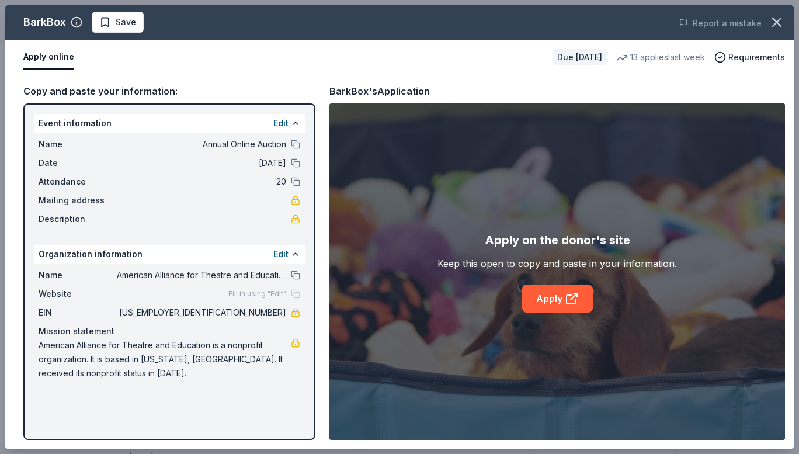 The width and height of the screenshot is (799, 454). I want to click on button: Save, so click(117, 22).